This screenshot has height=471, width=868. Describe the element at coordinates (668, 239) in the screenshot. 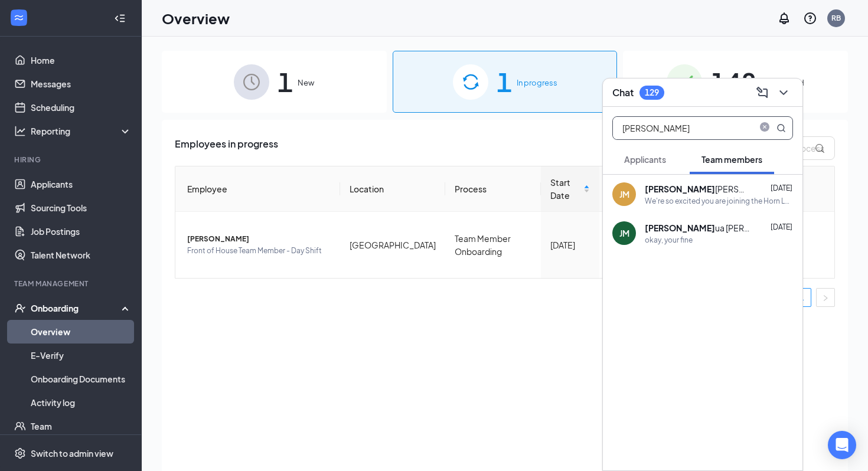

I see `div: okay, your fine` at that location.